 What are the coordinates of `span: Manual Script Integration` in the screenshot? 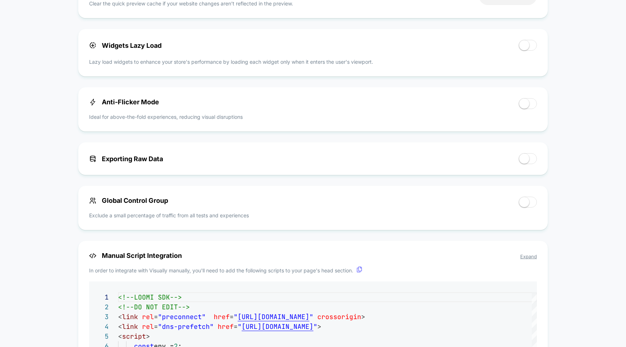 It's located at (313, 255).